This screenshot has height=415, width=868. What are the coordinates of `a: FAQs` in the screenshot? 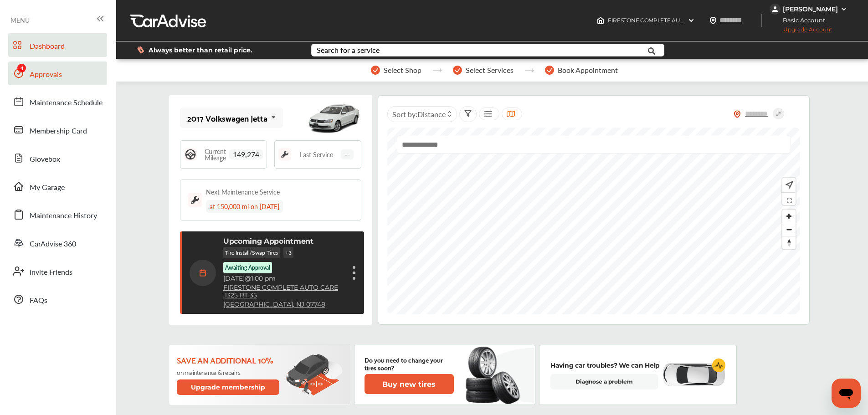 It's located at (57, 299).